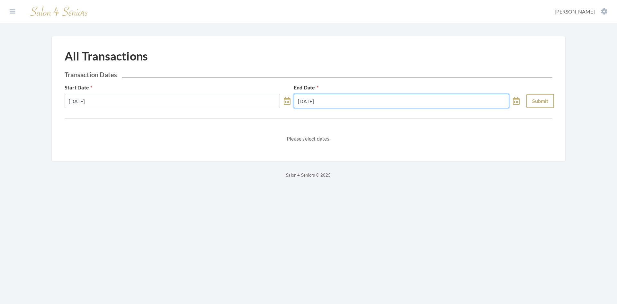 Image resolution: width=617 pixels, height=304 pixels. I want to click on p: Please select dates., so click(309, 139).